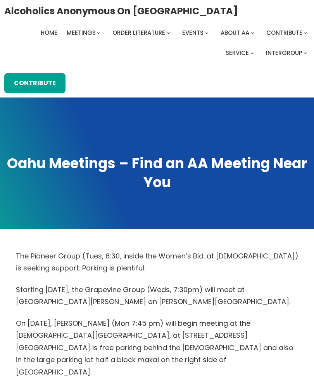  Describe the element at coordinates (49, 33) in the screenshot. I see `a: Home` at that location.